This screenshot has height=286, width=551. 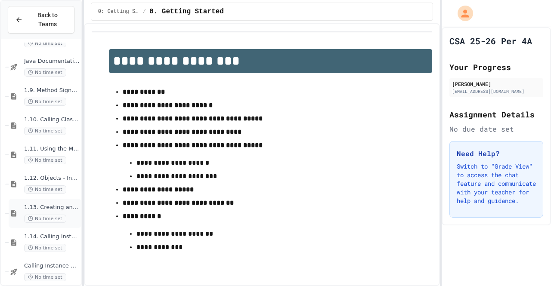 I want to click on h2: Your Progress, so click(x=497, y=67).